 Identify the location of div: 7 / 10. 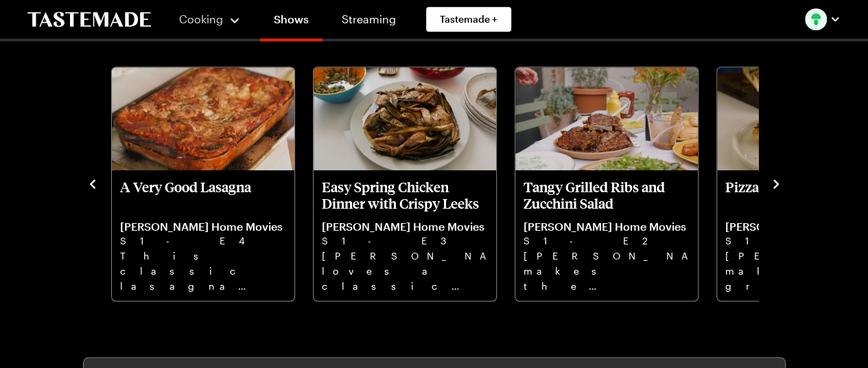
(211, 183).